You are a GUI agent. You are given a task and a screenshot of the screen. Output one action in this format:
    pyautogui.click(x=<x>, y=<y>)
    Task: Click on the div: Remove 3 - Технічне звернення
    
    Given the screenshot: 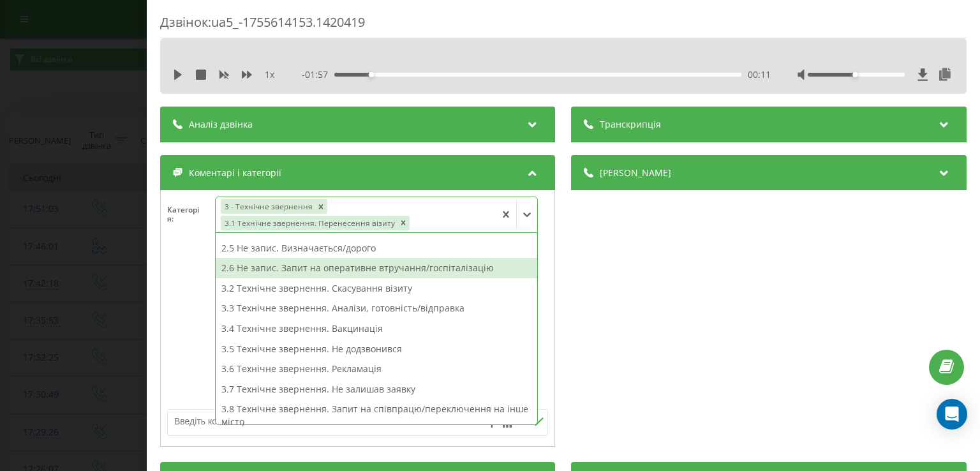 What is the action you would take?
    pyautogui.click(x=321, y=206)
    